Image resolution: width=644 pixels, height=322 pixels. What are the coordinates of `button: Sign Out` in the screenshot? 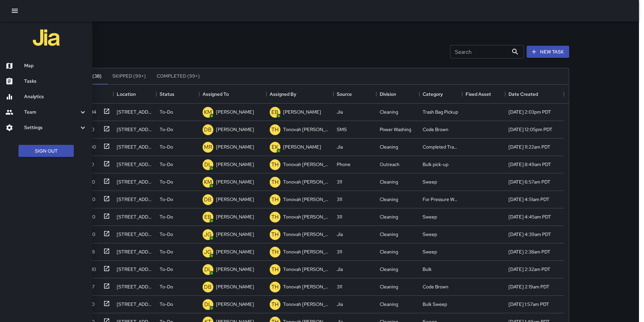 It's located at (46, 151).